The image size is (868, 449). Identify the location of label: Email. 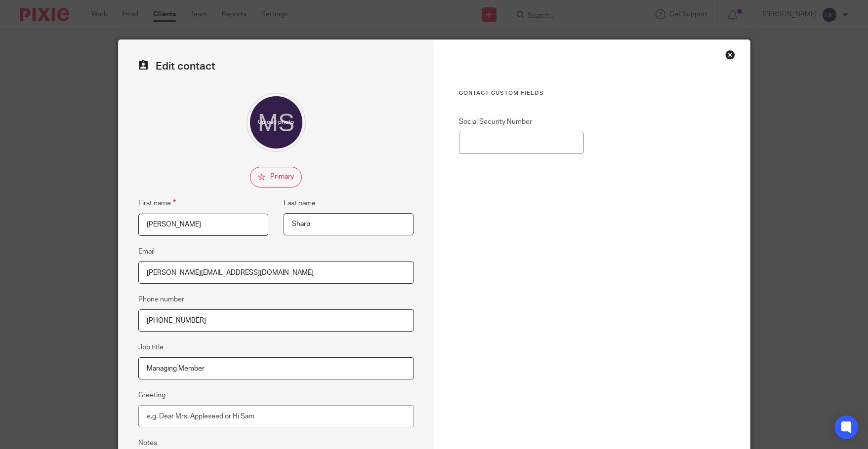
(146, 252).